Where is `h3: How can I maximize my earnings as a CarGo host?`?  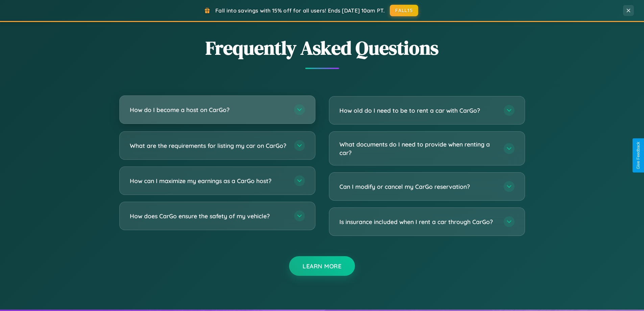
h3: How can I maximize my earnings as a CarGo host? is located at coordinates (208, 181).